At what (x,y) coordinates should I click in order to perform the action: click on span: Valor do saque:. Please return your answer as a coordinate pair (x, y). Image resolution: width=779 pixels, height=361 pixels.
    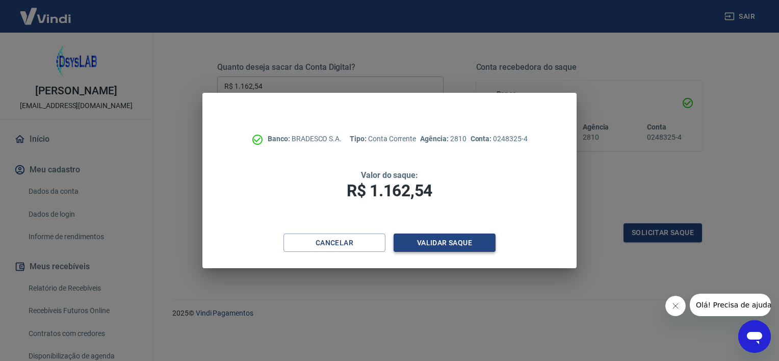
    Looking at the image, I should click on (390, 175).